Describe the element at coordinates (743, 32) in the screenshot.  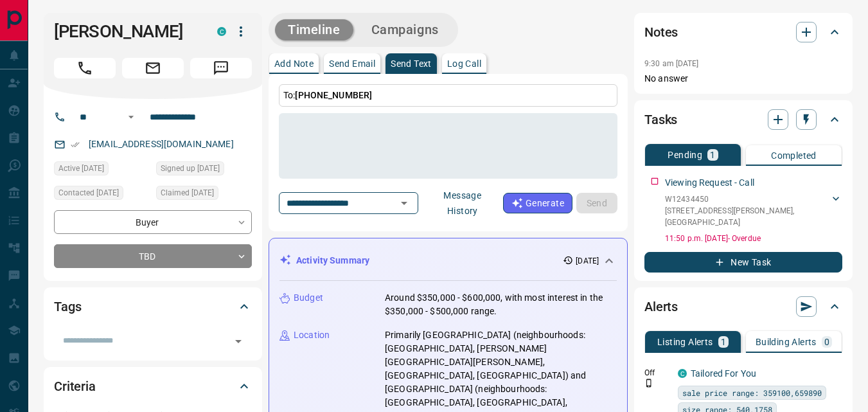
I see `div: Notes` at that location.